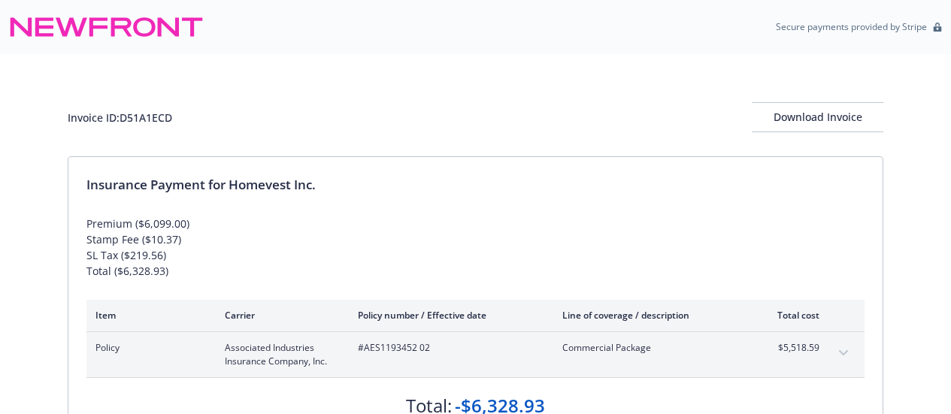 The width and height of the screenshot is (951, 414). I want to click on div: Total cost, so click(791, 315).